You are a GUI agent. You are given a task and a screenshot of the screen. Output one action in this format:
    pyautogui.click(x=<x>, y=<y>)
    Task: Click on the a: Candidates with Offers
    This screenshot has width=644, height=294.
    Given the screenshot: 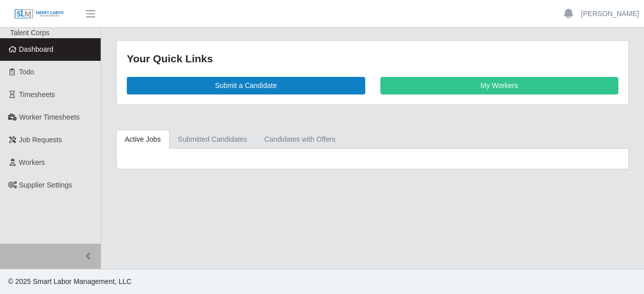 What is the action you would take?
    pyautogui.click(x=299, y=139)
    